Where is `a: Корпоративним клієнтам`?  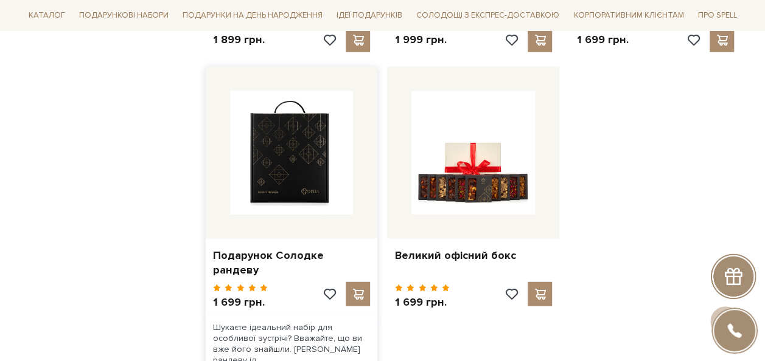
a: Корпоративним клієнтам is located at coordinates (628, 15).